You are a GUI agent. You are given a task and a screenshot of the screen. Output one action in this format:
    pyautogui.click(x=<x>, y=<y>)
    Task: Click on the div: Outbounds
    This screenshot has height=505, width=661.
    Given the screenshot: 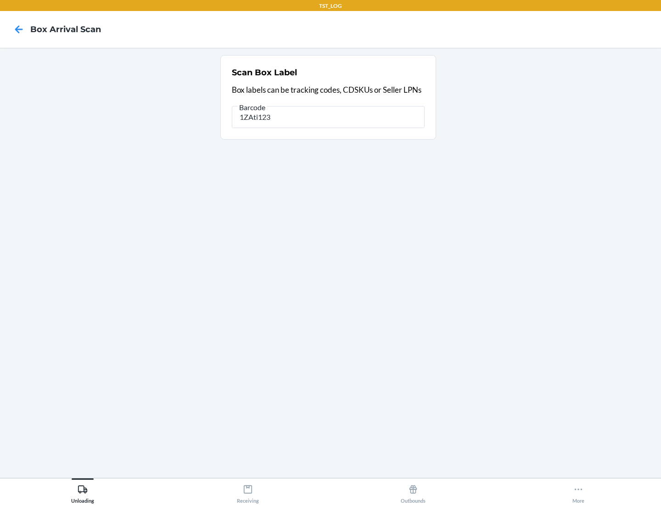 What is the action you would take?
    pyautogui.click(x=413, y=492)
    